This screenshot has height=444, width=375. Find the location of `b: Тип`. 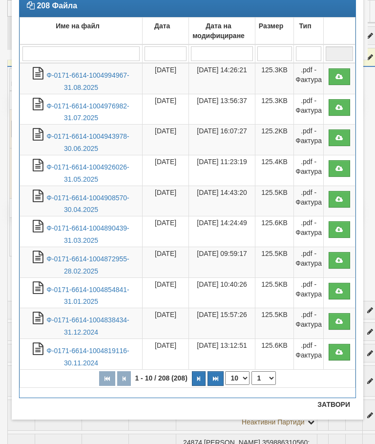

b: Тип is located at coordinates (305, 26).